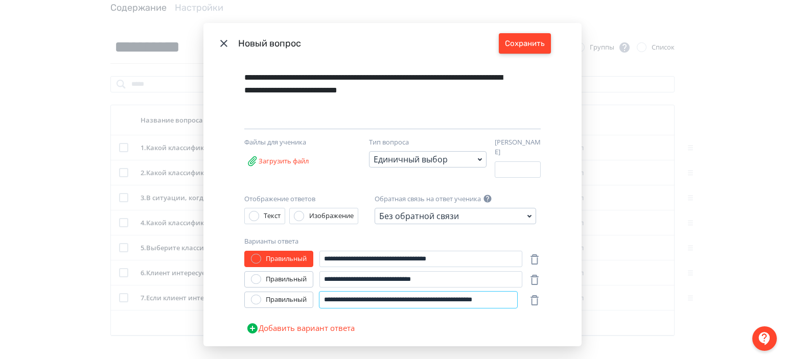 This screenshot has height=359, width=785. I want to click on label: Тип вопроса, so click(389, 143).